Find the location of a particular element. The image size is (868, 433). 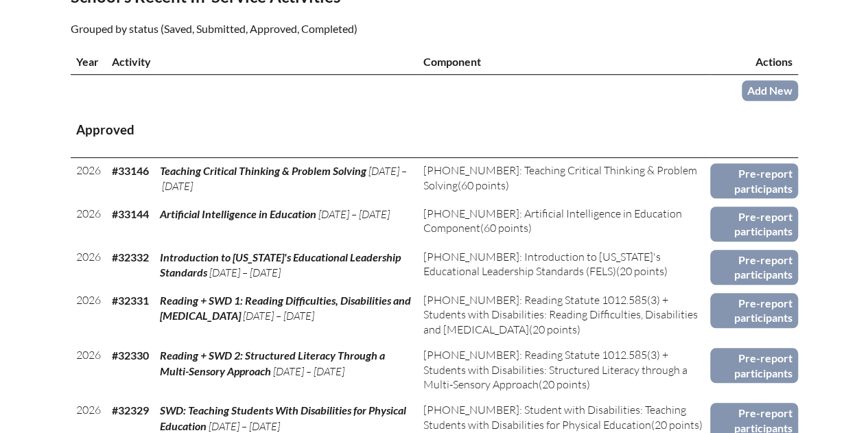

b: #32329 is located at coordinates (131, 410).